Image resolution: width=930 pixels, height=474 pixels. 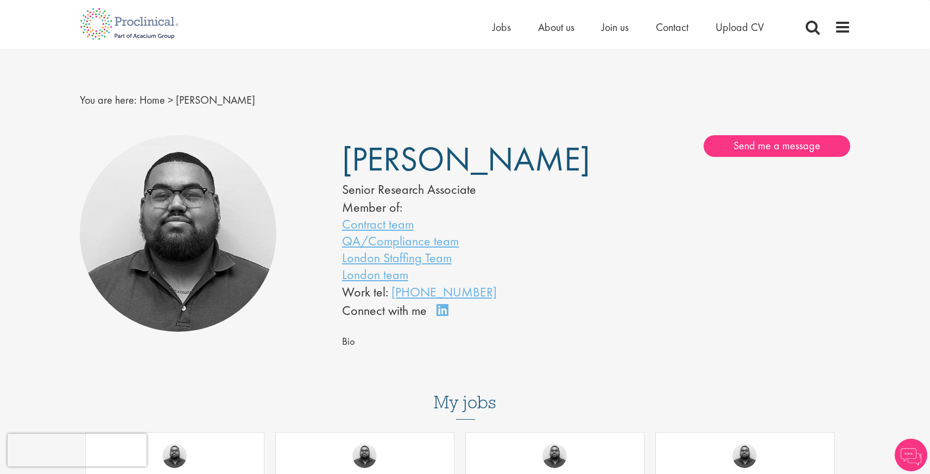 I want to click on a: Contact, so click(x=672, y=27).